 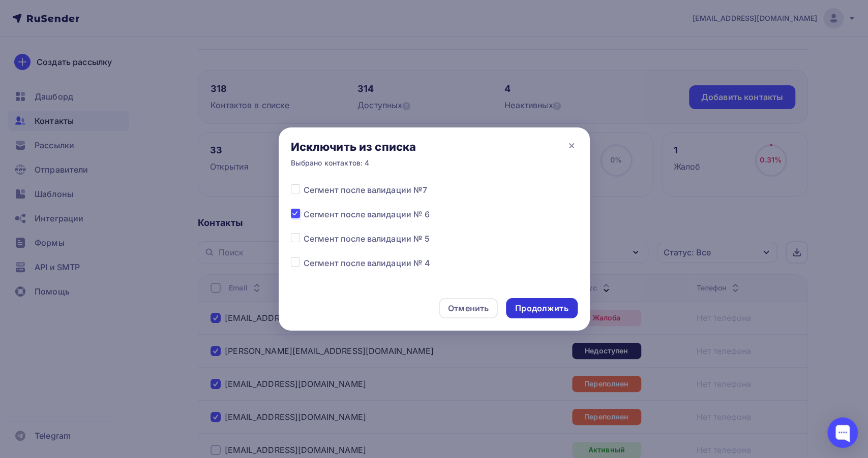 I want to click on div: Исключить из списка, so click(x=353, y=147).